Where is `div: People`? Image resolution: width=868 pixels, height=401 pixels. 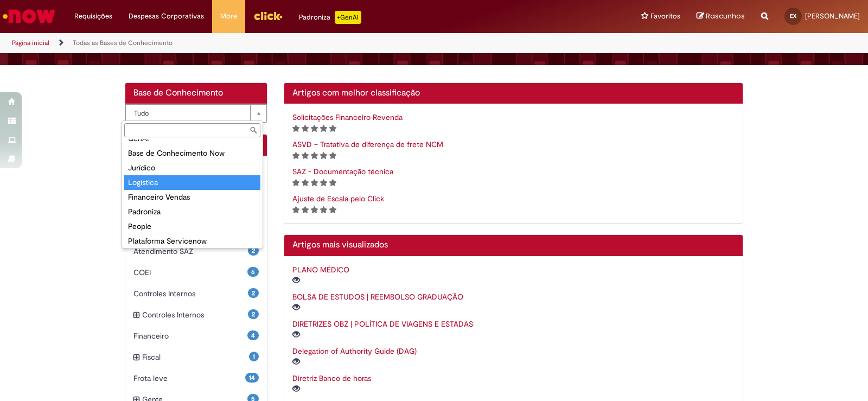 div: People is located at coordinates (192, 226).